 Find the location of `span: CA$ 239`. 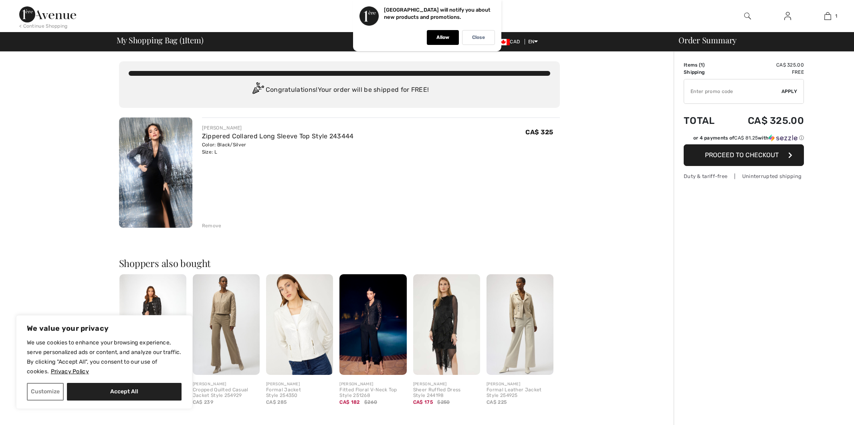

span: CA$ 239 is located at coordinates (203, 402).